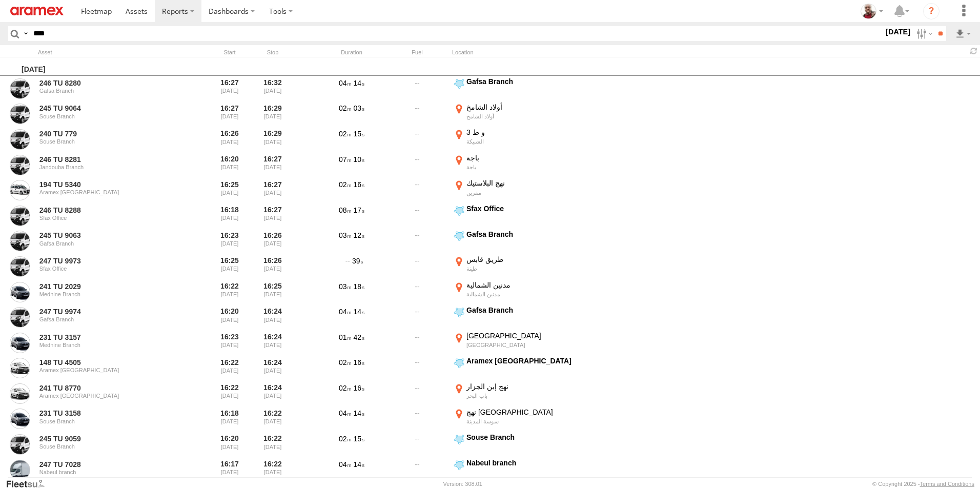 The image size is (980, 489). Describe the element at coordinates (109, 413) in the screenshot. I see `a: 231 TU 3158` at that location.